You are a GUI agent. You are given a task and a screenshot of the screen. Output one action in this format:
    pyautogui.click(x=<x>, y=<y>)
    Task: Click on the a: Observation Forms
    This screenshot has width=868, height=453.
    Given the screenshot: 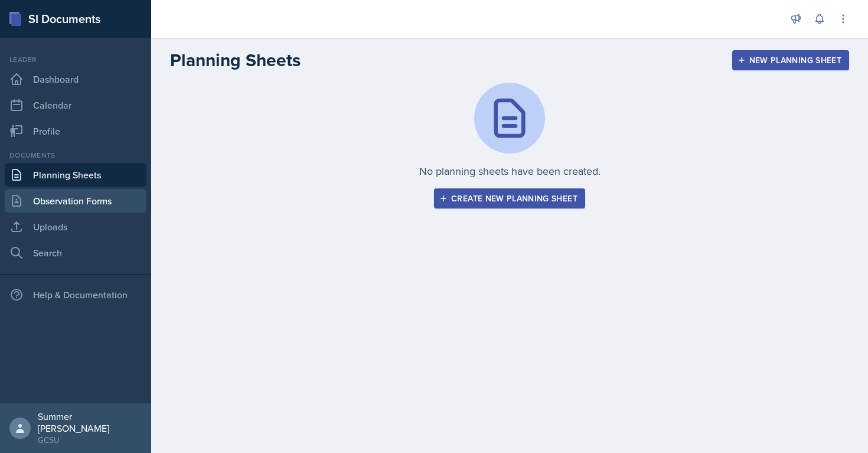 What is the action you would take?
    pyautogui.click(x=76, y=201)
    